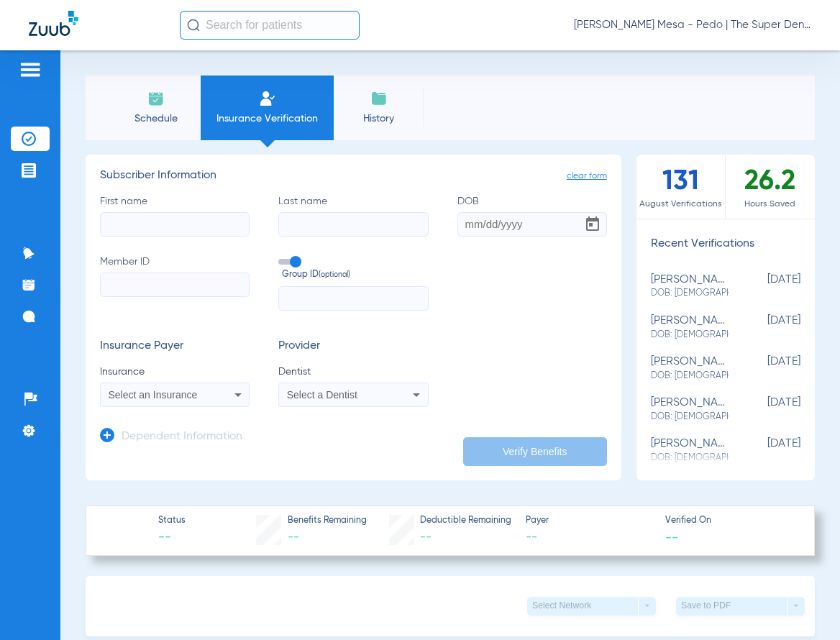  What do you see at coordinates (532, 215) in the screenshot?
I see `label: DOB` at bounding box center [532, 215].